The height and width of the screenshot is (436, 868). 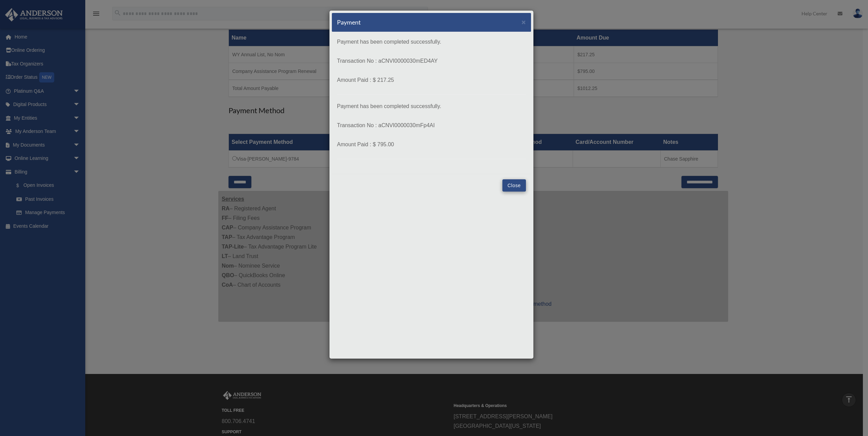 What do you see at coordinates (431, 126) in the screenshot?
I see `p: Transaction No : aCNVI0000030mFp4AI` at bounding box center [431, 126].